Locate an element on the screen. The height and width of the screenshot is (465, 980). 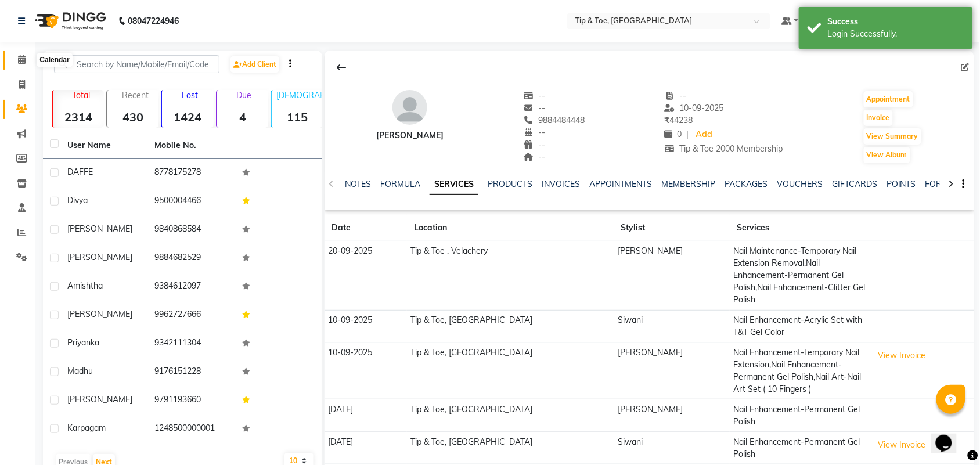
span: Priyanka is located at coordinates (83, 342).